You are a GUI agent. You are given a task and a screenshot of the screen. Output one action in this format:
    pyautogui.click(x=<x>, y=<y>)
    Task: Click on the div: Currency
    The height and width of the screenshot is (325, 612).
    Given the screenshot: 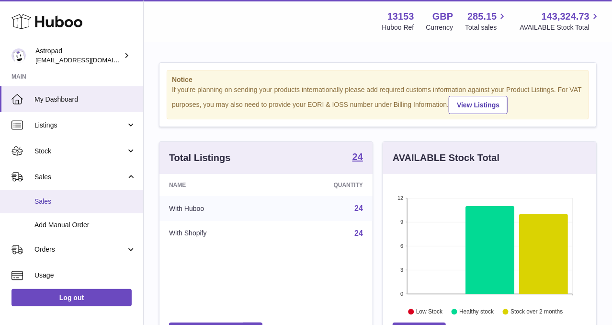 What is the action you would take?
    pyautogui.click(x=440, y=27)
    